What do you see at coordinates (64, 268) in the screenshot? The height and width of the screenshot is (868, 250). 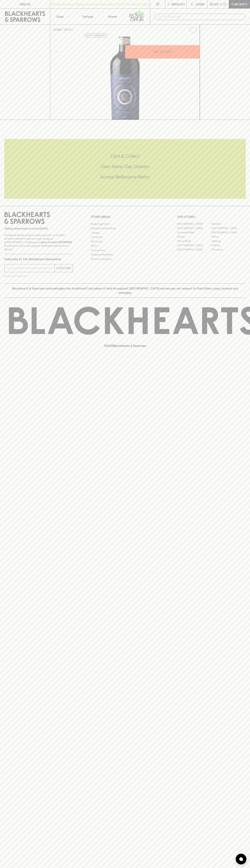 I see `button: SUBSCRIBE` at bounding box center [64, 268].